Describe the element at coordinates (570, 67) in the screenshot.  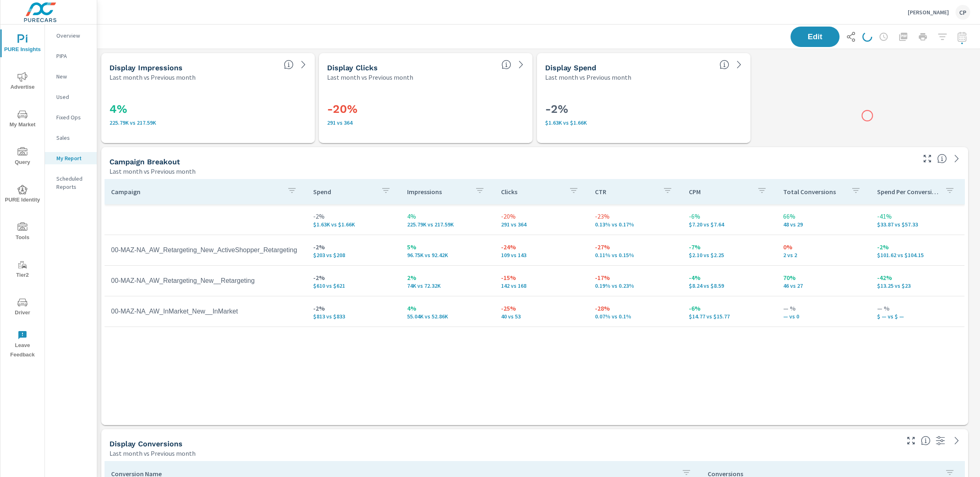
I see `h5: Display Spend` at that location.